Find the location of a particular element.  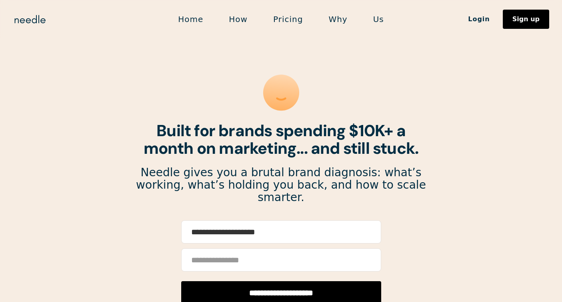

p: Needle gives you a brutal brand diagnosis: what’s working, what’s holding you back, and how to sc... is located at coordinates (281, 185).